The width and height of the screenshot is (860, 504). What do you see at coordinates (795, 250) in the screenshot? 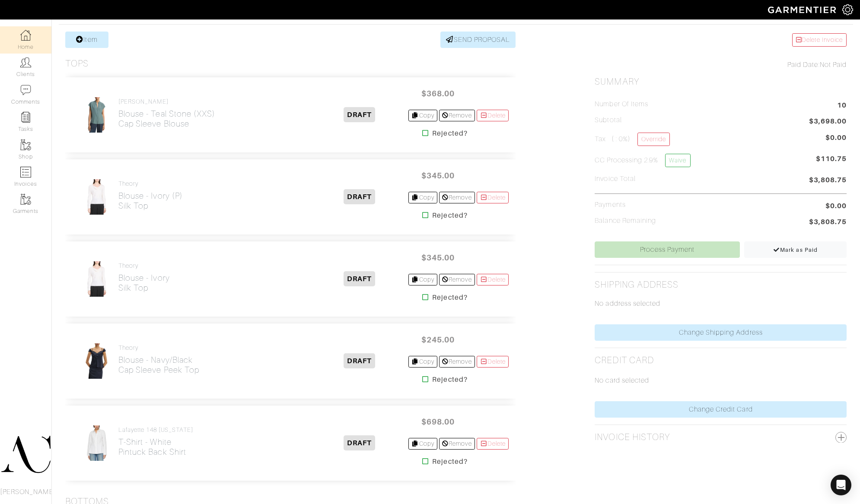
I see `a: Mark as Paid` at bounding box center [795, 250].